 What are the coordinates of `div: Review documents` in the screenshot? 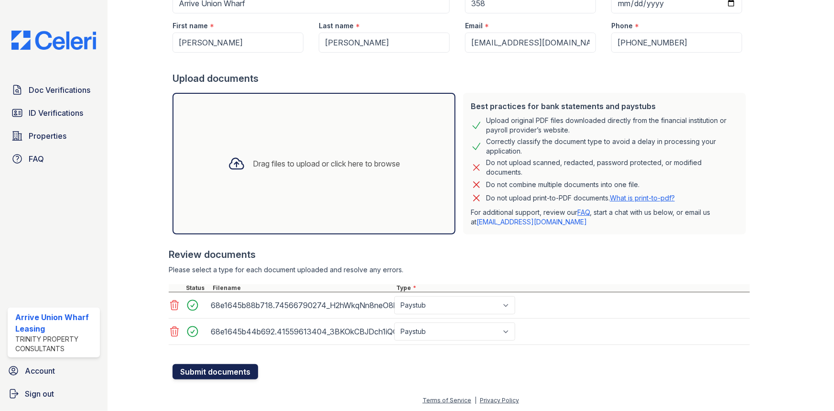 It's located at (460, 254).